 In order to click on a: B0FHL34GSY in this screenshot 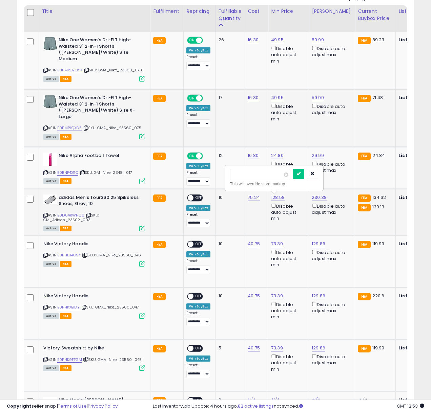, I will do `click(69, 255)`.